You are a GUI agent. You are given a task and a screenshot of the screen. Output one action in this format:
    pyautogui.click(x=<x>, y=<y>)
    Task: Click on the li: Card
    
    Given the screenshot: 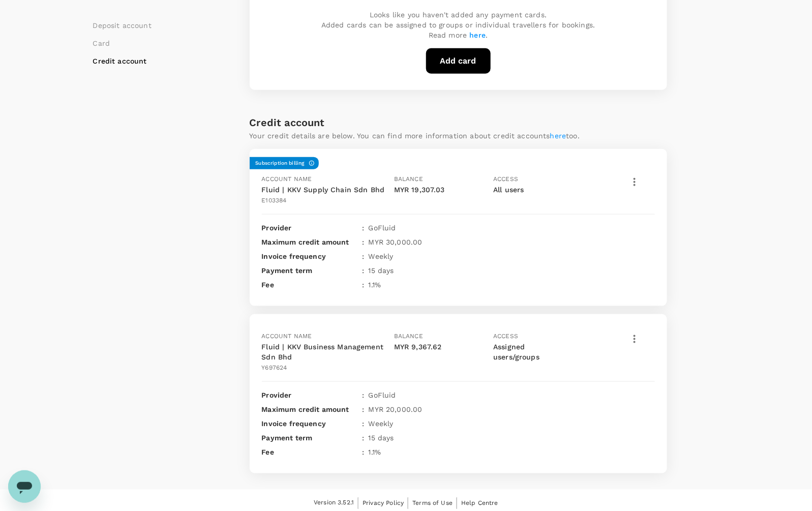 What is the action you would take?
    pyautogui.click(x=122, y=43)
    